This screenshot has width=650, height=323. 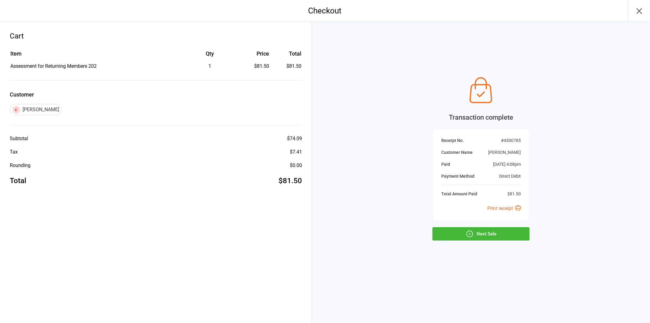 What do you see at coordinates (453, 140) in the screenshot?
I see `div: Receipt No.` at bounding box center [453, 140].